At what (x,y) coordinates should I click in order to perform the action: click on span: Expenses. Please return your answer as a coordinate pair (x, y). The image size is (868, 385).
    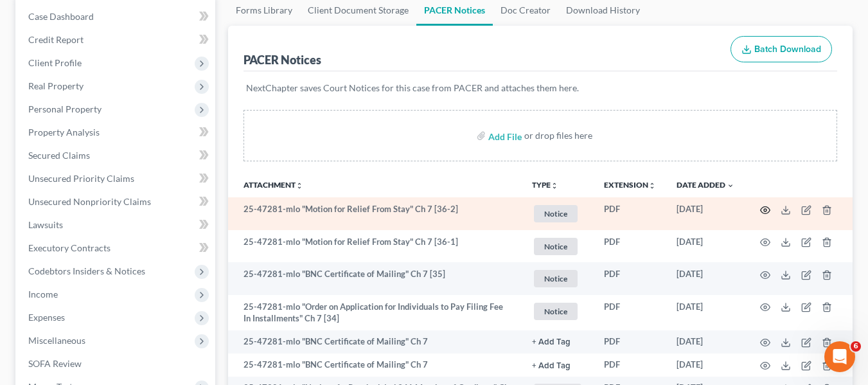
    Looking at the image, I should click on (46, 317).